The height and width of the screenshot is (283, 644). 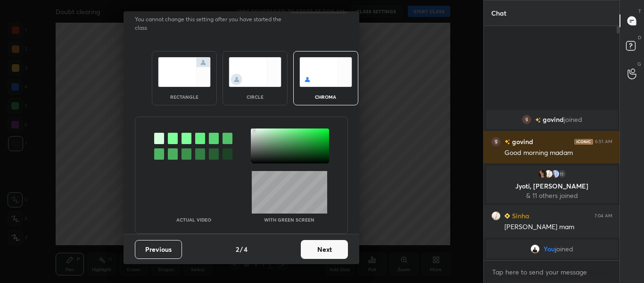 What do you see at coordinates (562, 174) in the screenshot?
I see `div: 11` at bounding box center [562, 174].